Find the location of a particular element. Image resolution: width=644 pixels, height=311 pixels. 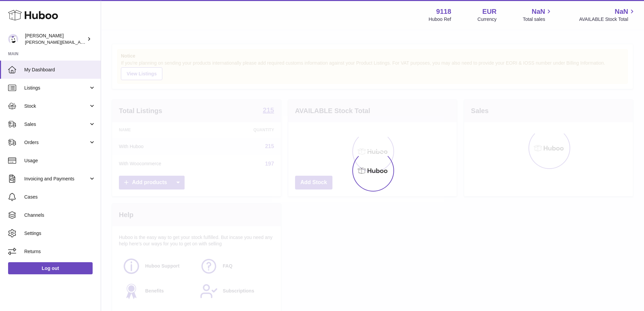

span: Returns is located at coordinates (60, 252).